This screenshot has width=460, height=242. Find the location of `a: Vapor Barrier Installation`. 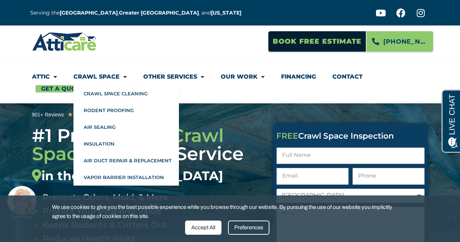

a: Vapor Barrier Installation is located at coordinates (126, 177).